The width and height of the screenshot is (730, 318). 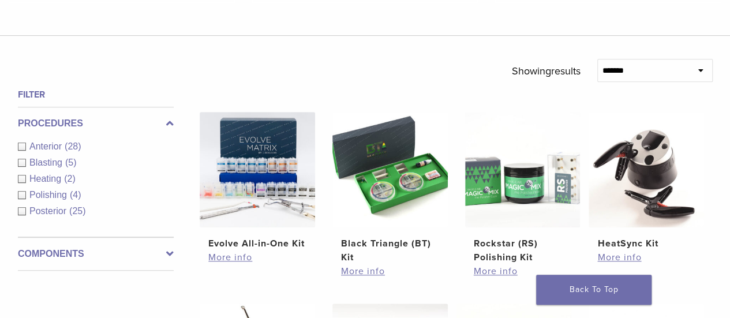 I want to click on span: (4), so click(x=76, y=194).